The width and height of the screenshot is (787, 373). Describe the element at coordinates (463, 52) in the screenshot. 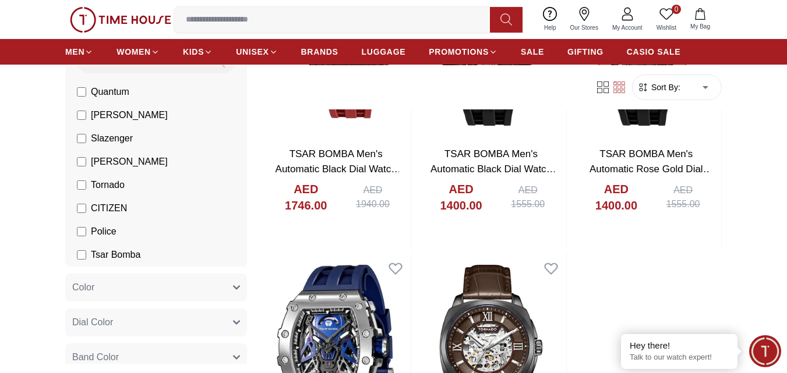

I see `a: PROMOTIONS` at that location.